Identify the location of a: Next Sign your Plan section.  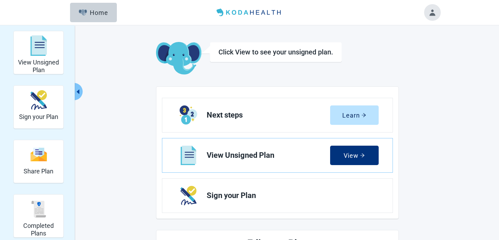
(278, 196).